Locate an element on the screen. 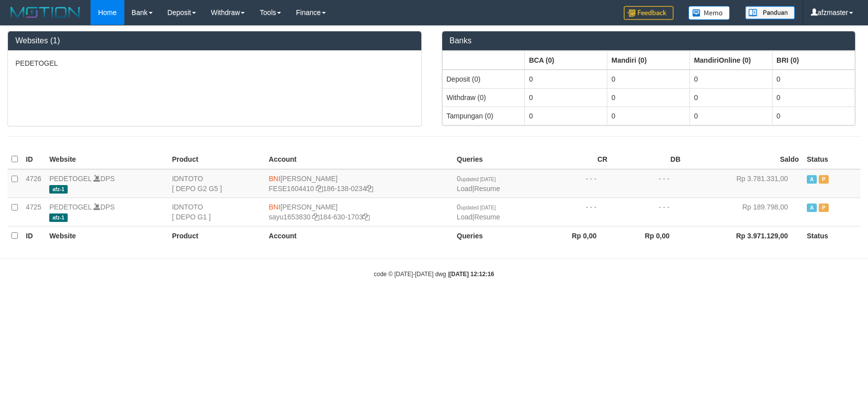  td: 4725 is located at coordinates (33, 211).